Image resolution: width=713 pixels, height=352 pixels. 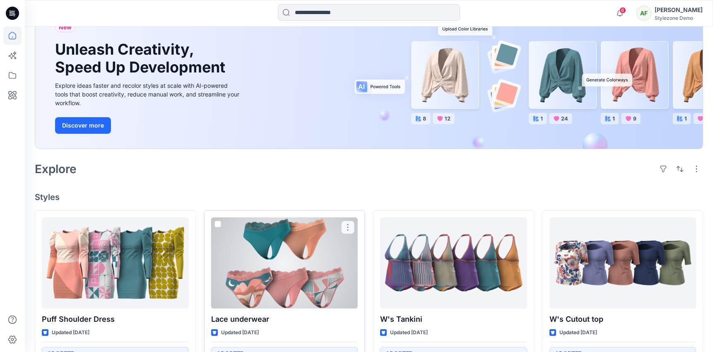 What do you see at coordinates (678, 18) in the screenshot?
I see `div: Stylezone Demo` at bounding box center [678, 18].